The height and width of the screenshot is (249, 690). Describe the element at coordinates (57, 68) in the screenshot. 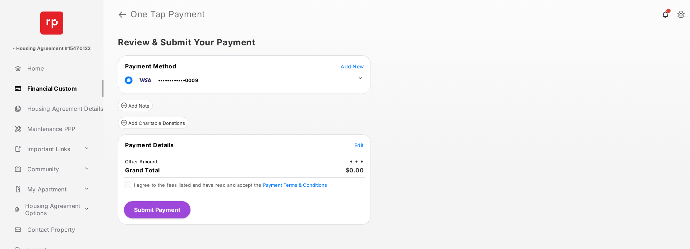

I see `a: Home` at that location.